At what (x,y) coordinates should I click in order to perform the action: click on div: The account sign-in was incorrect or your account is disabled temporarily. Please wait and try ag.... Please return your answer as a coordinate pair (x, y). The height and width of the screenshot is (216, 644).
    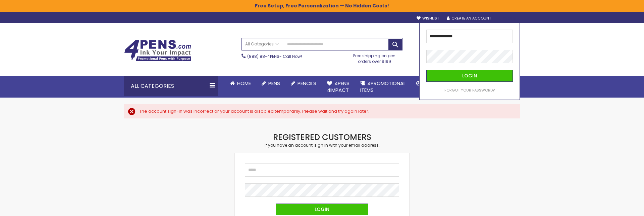
    Looking at the image, I should click on (326, 111).